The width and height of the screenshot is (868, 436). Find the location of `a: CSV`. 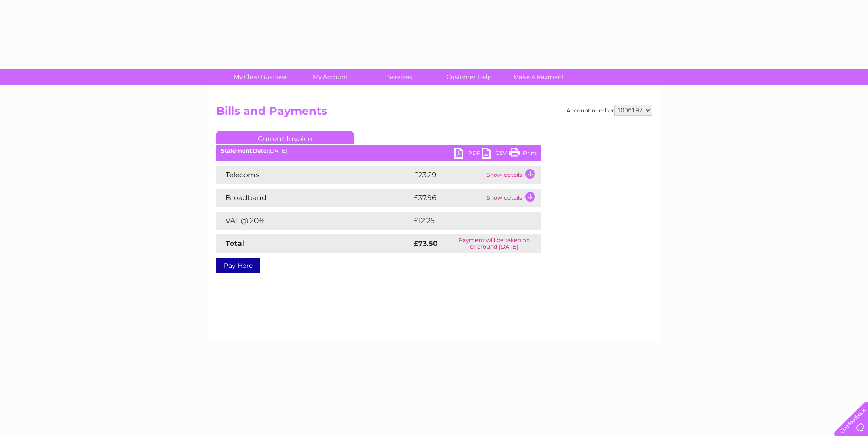

a: CSV is located at coordinates (495, 154).